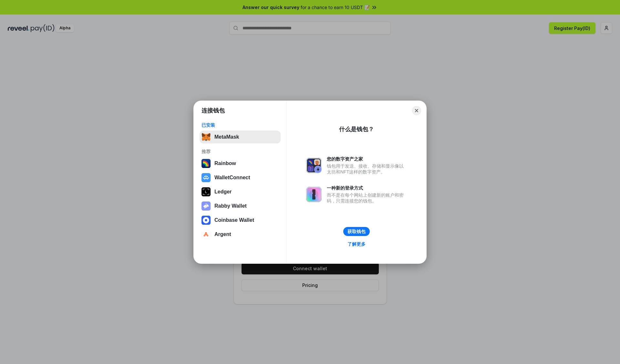 This screenshot has height=364, width=620. Describe the element at coordinates (223, 234) in the screenshot. I see `div: Argent` at that location.